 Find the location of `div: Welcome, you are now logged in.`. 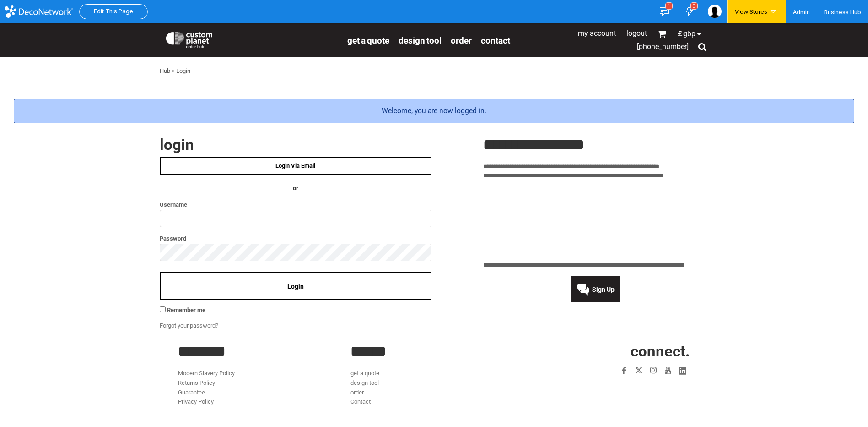

div: Welcome, you are now logged in. is located at coordinates (434, 111).